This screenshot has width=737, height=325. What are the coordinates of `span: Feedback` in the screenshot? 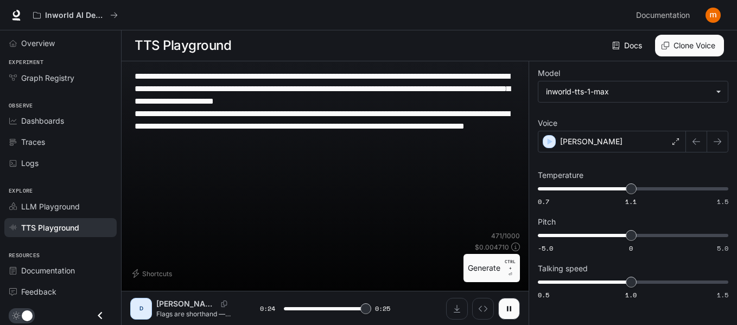 It's located at (39, 291).